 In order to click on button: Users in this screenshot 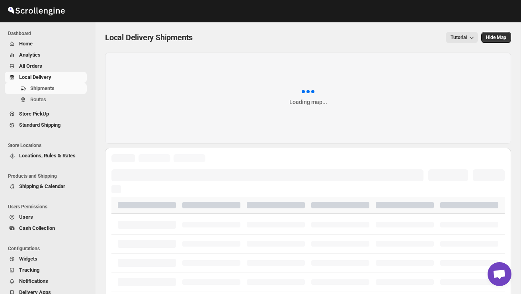, I will do `click(46, 217)`.